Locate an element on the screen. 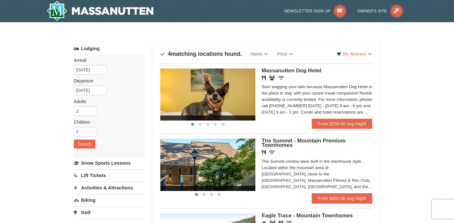 The width and height of the screenshot is (454, 223). div: The Summit condos were built in the townhouse style. Located within the mountain area of [GEOGRAP... is located at coordinates (317, 174).